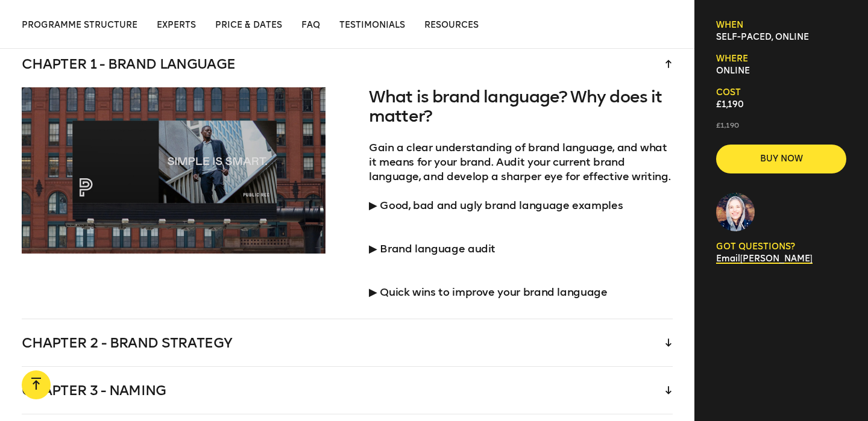 The width and height of the screenshot is (868, 421). Describe the element at coordinates (80, 24) in the screenshot. I see `span: Programme Structure` at that location.